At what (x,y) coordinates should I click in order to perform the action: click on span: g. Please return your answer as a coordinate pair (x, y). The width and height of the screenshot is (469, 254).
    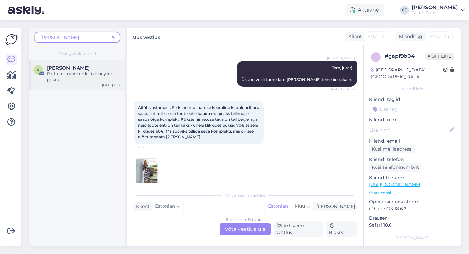
    Looking at the image, I should click on (376, 57).